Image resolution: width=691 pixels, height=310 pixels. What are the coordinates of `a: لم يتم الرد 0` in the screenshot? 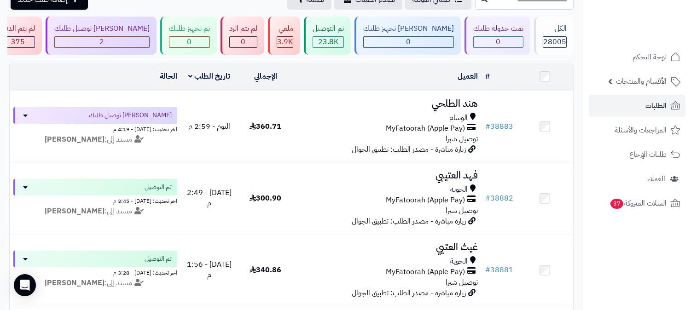 It's located at (242, 35).